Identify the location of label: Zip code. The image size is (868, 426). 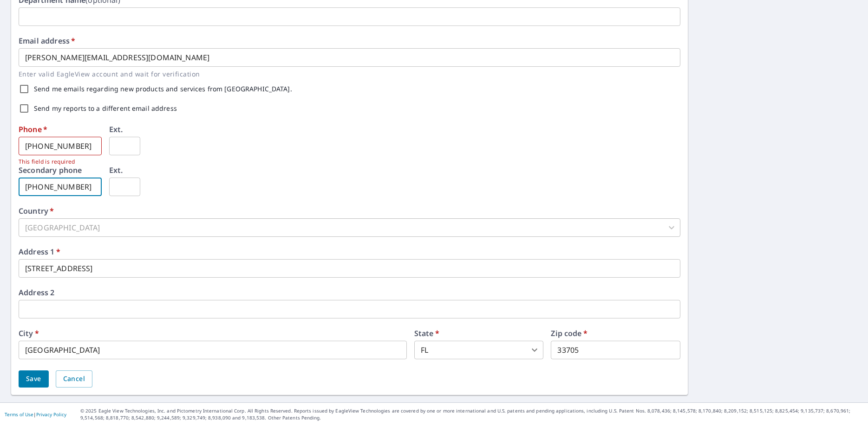
(569, 333).